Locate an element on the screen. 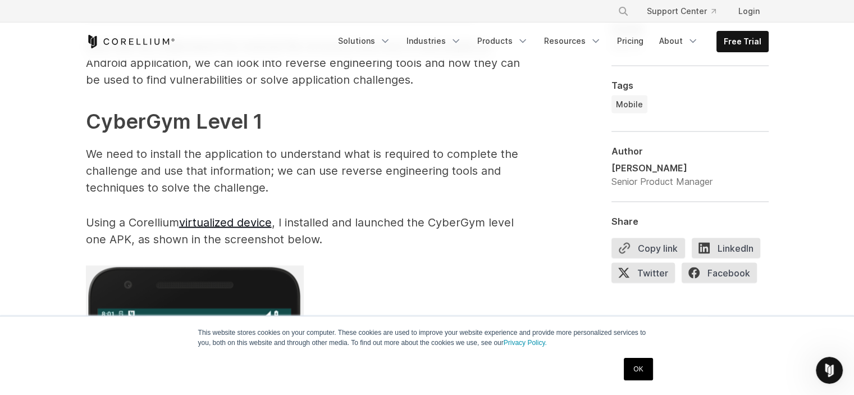 The image size is (854, 395). a: Resources is located at coordinates (573, 41).